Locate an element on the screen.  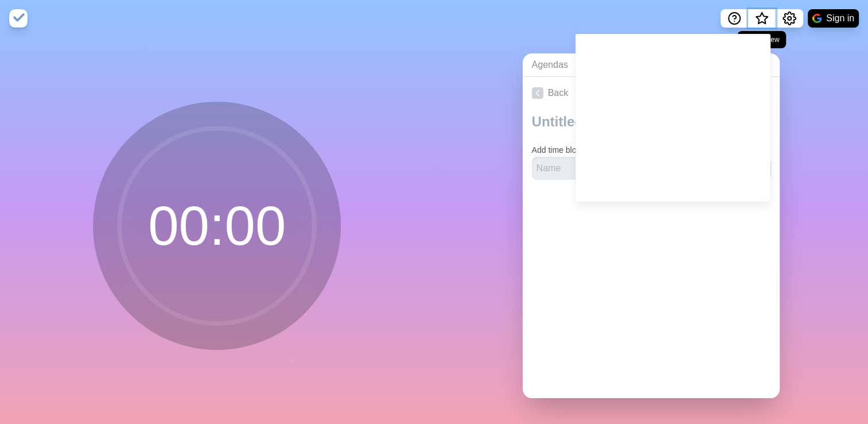
button: Help is located at coordinates (735, 18).